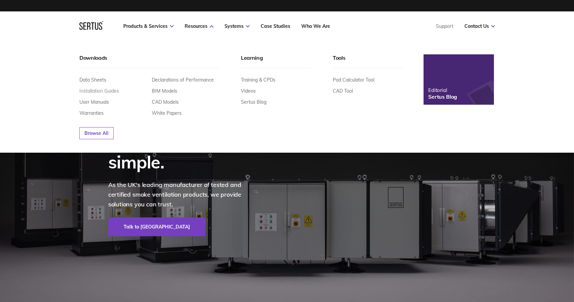 The height and width of the screenshot is (302, 574). What do you see at coordinates (91, 113) in the screenshot?
I see `a: Warranties` at bounding box center [91, 113].